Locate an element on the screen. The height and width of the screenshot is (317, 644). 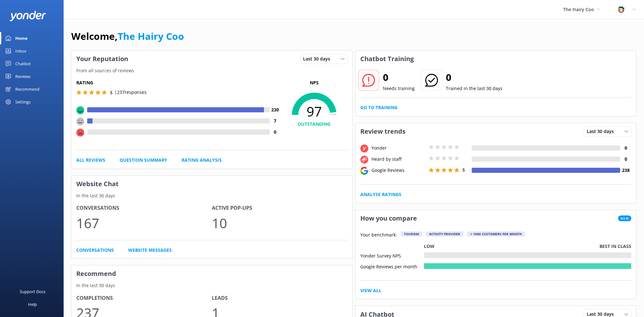
div: Support Docs is located at coordinates (32, 291).